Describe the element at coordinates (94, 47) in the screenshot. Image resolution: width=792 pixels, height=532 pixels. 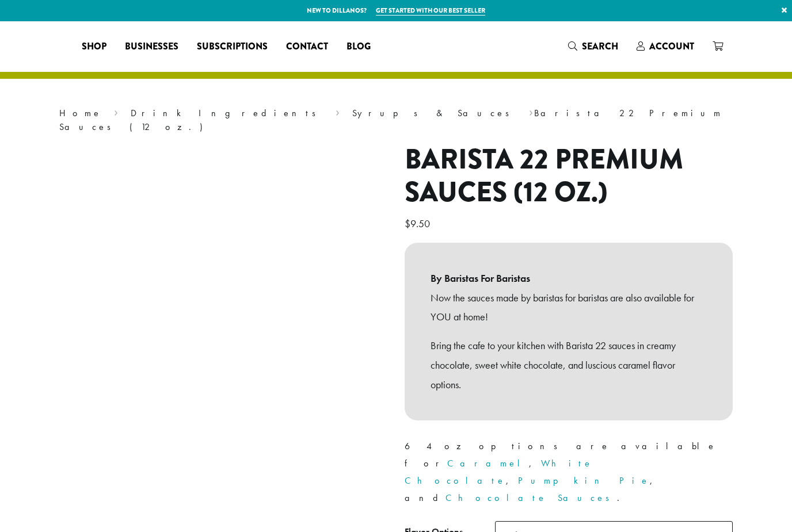
I see `a: Shop` at that location.